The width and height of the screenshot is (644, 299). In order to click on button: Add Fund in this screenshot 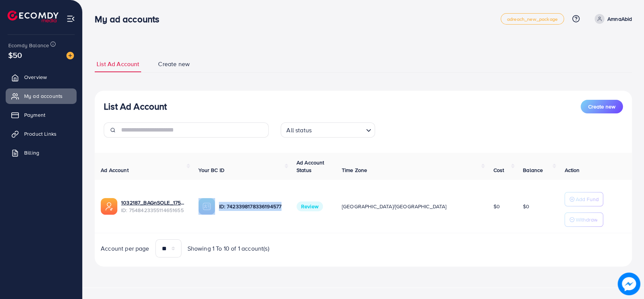, I will do `click(584, 199)`.